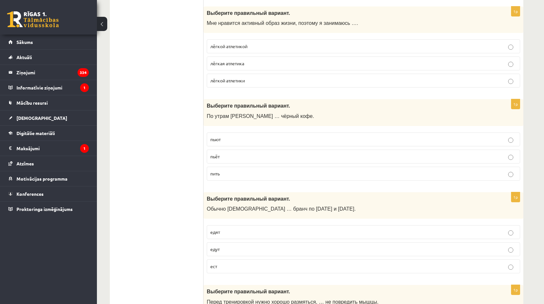 Image resolution: width=544 pixels, height=304 pixels. What do you see at coordinates (48, 57) in the screenshot?
I see `a: Aktuāli` at bounding box center [48, 57].